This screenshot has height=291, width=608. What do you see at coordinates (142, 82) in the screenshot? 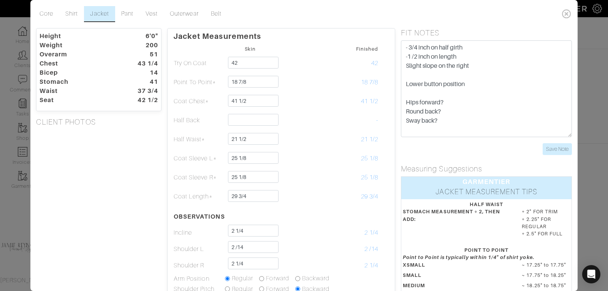
I see `dt: 41` at bounding box center [142, 82].